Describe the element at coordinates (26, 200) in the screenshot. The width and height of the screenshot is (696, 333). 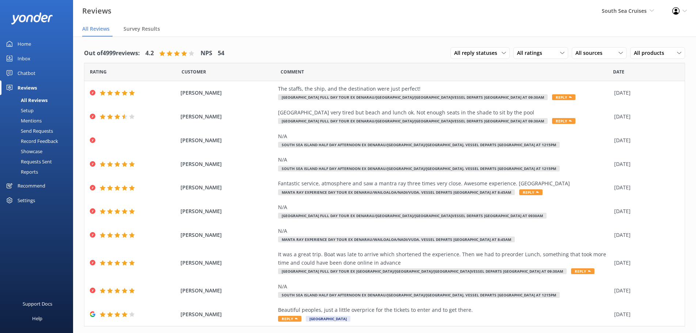
I see `div: Settings` at that location.